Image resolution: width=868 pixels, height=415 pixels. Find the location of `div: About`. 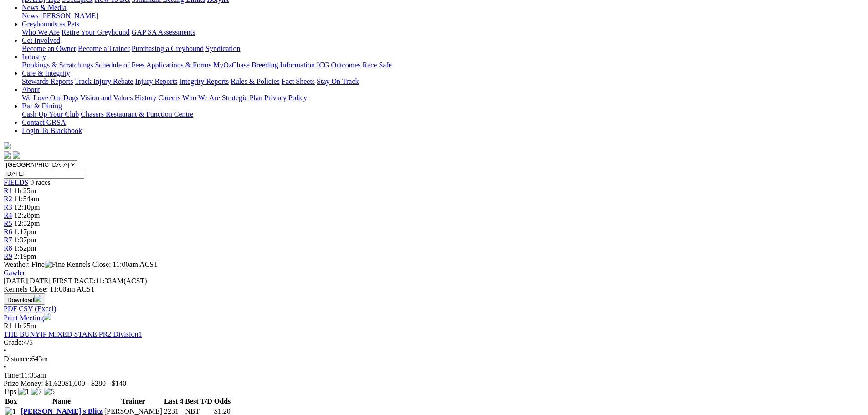

div: About is located at coordinates (443, 98).